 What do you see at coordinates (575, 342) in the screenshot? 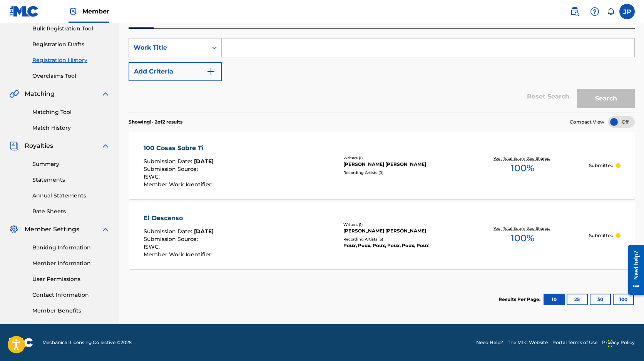
I see `a: Portal Terms of Use` at bounding box center [575, 342].